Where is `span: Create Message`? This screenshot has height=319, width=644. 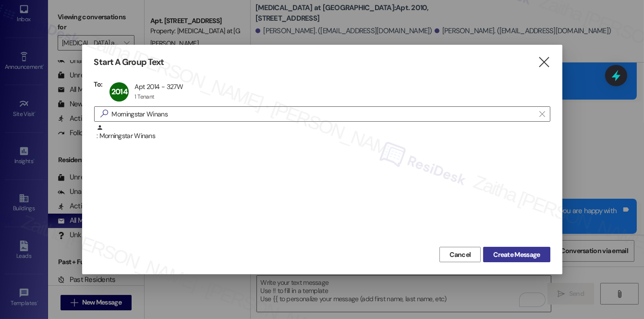
span: Create Message is located at coordinates (516, 254).